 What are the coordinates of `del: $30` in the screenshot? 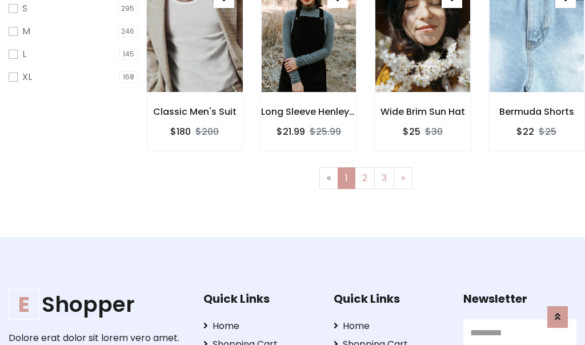 It's located at (433, 131).